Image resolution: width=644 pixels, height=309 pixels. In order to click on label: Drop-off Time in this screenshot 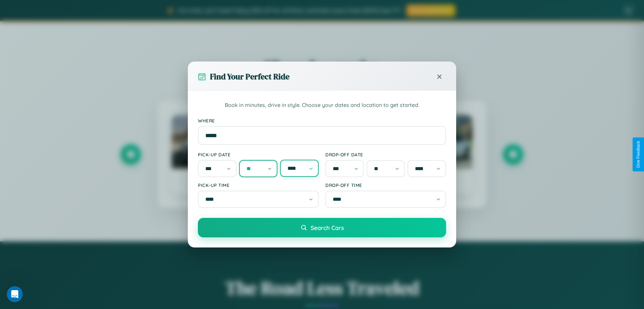, I will do `click(385, 185)`.